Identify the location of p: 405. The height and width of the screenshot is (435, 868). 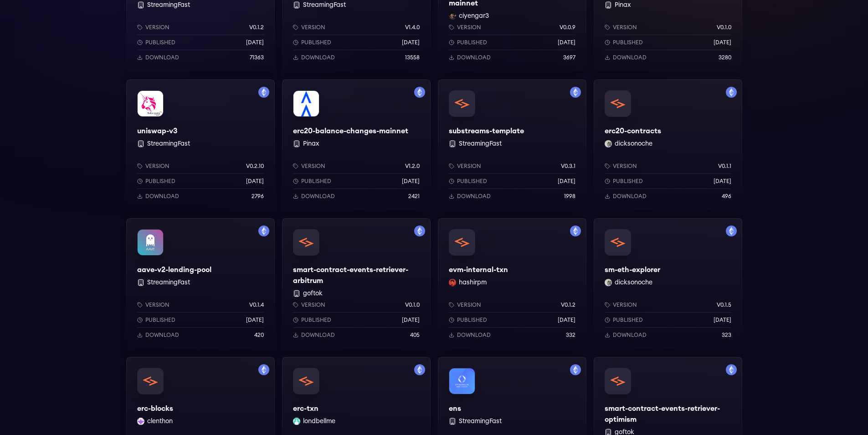
(415, 335).